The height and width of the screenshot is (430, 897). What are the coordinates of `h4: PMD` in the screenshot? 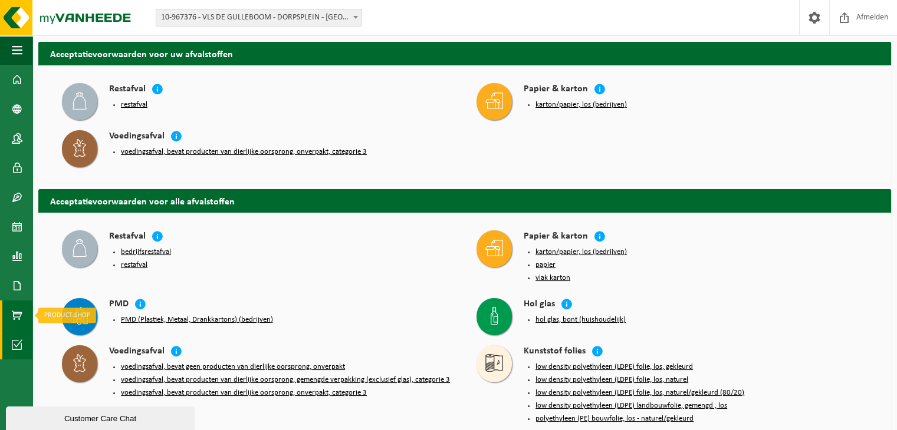 It's located at (118, 305).